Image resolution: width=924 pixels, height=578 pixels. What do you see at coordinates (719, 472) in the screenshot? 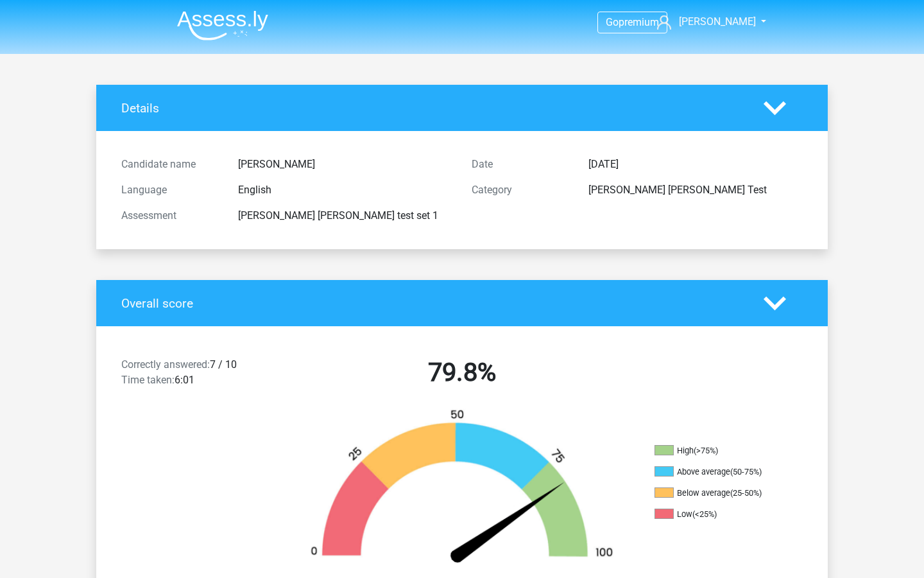
I see `li: Above average` at bounding box center [719, 472].